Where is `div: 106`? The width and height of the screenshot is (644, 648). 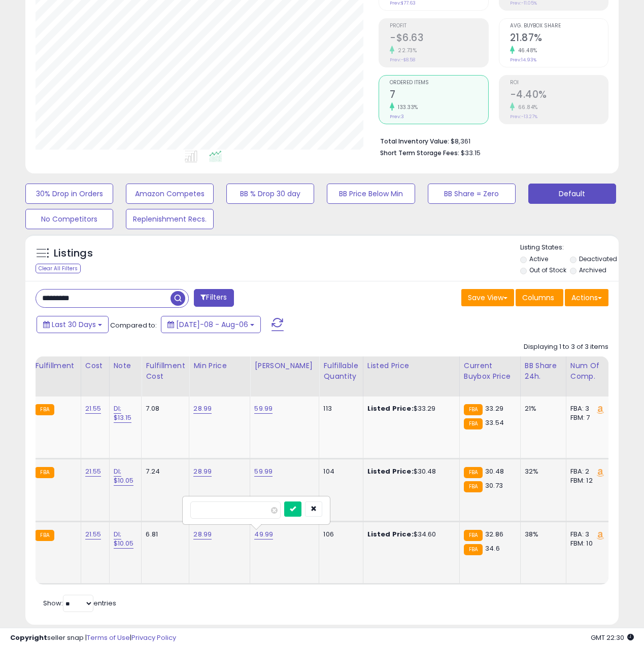 div: 106 is located at coordinates (339, 535).